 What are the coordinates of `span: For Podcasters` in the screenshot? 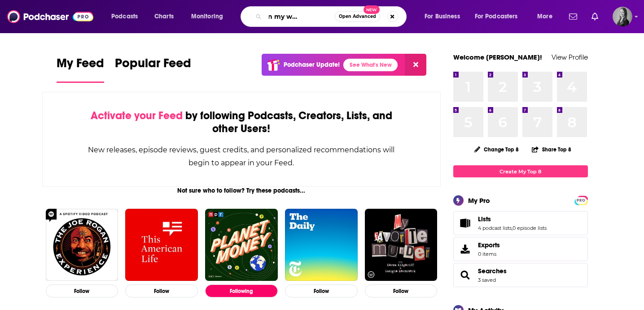 It's located at (496, 17).